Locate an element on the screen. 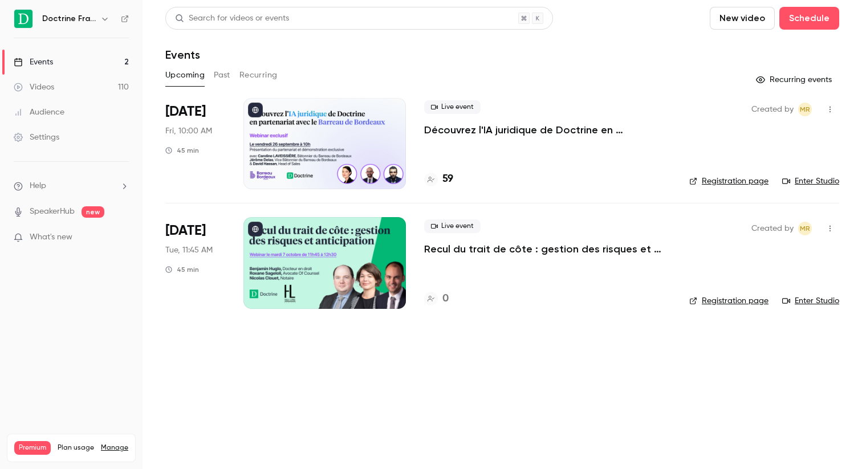  h4: 59 is located at coordinates (447, 179).